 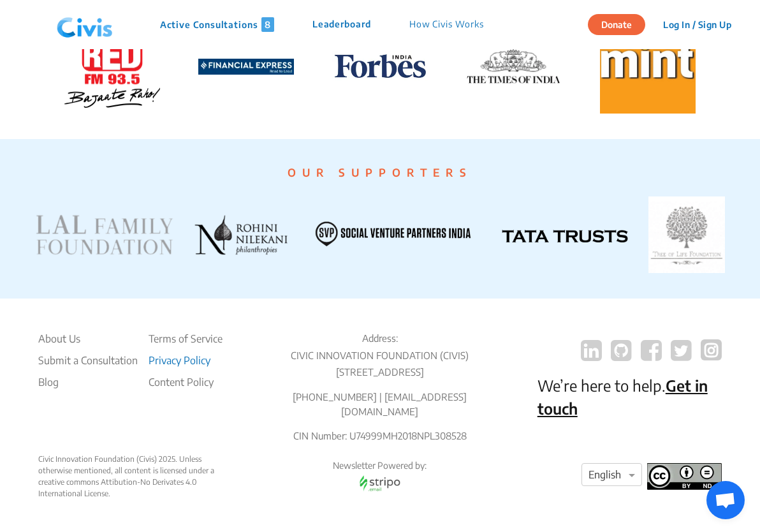 I want to click on li: Submit a Consultation, so click(x=88, y=361).